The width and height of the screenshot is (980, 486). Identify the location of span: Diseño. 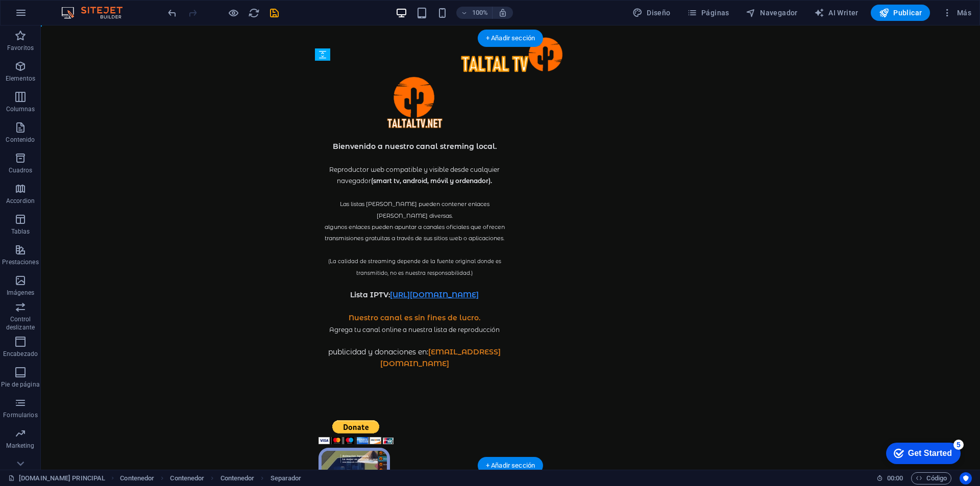
(651, 13).